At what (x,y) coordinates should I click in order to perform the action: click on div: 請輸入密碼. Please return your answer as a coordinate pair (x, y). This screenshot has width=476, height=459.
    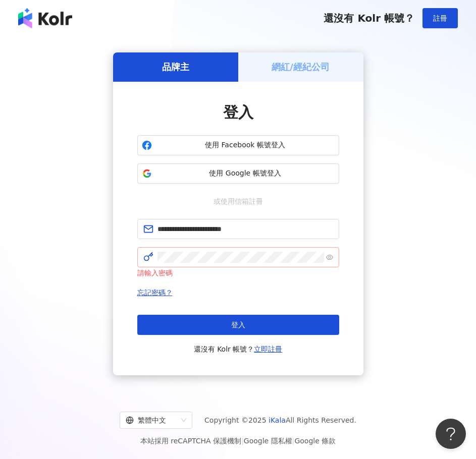
    Looking at the image, I should click on (238, 273).